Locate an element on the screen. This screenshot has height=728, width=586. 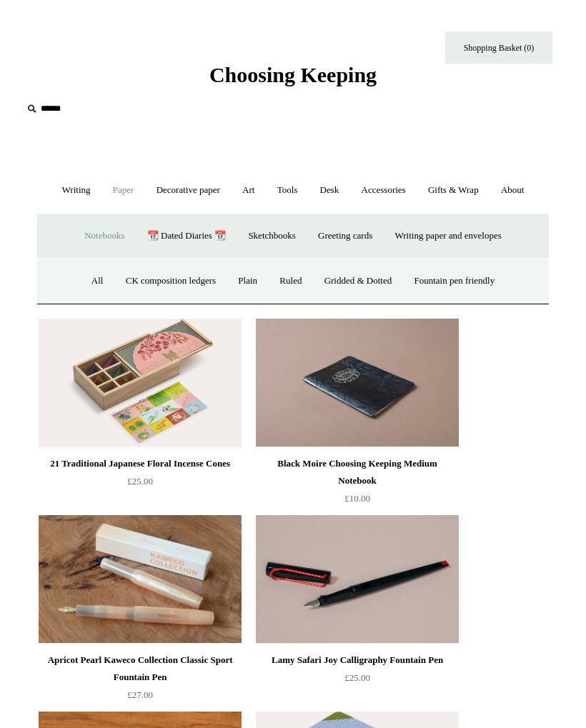
div: Lamy Safari Joy Calligraphy Fountain Pen is located at coordinates (357, 661).